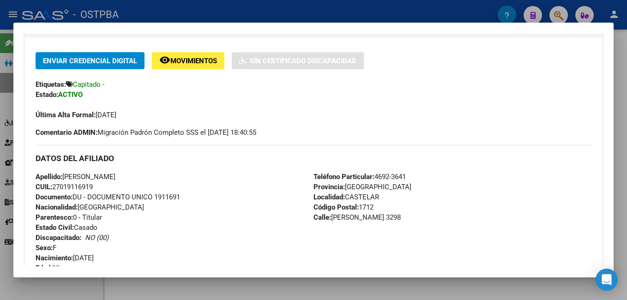 This screenshot has height=300, width=627. Describe the element at coordinates (344, 207) in the screenshot. I see `span: 1712` at that location.